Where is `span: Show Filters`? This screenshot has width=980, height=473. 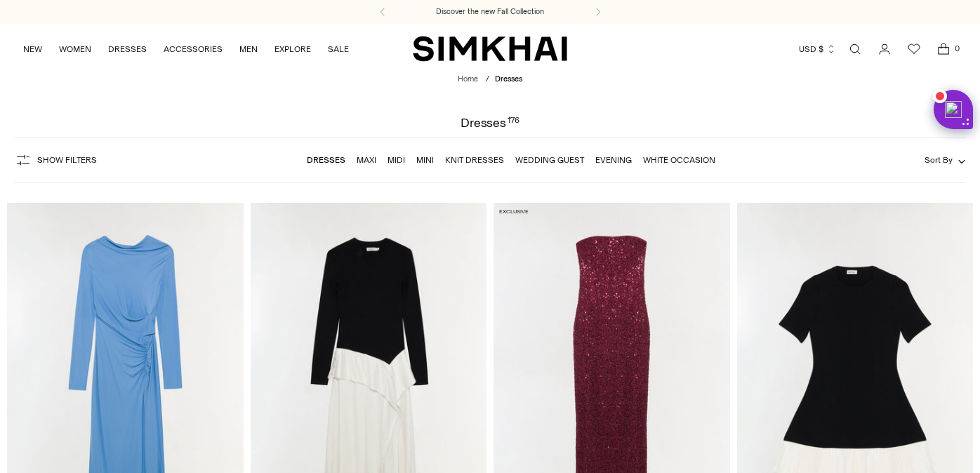 span: Show Filters is located at coordinates (67, 160).